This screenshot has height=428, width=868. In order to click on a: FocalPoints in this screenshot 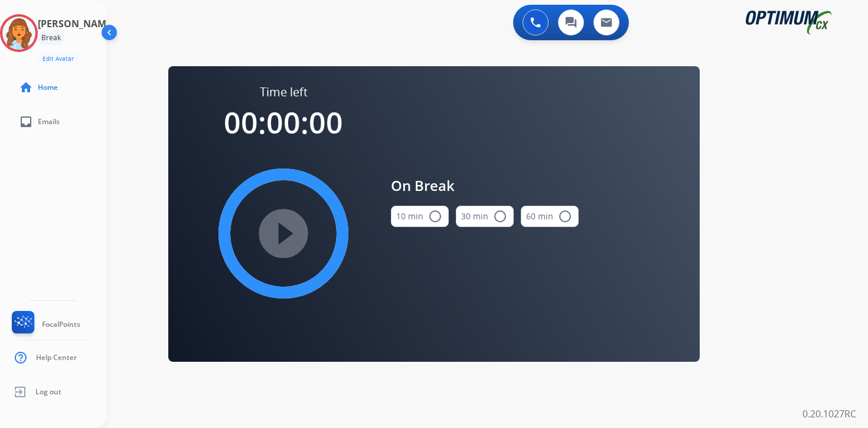, I will do `click(45, 324)`.